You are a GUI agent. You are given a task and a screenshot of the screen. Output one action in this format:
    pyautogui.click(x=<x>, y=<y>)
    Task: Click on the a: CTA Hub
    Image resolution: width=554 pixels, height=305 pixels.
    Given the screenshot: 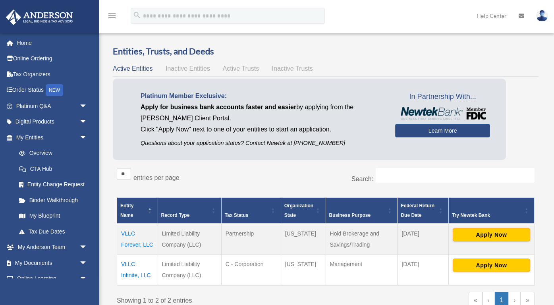 What is the action you would take?
    pyautogui.click(x=53, y=169)
    